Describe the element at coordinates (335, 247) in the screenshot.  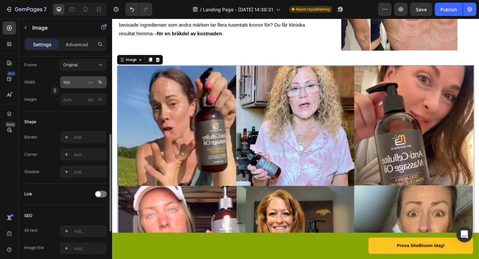
I see `span: Prova SheBloom Idag!` at that location.